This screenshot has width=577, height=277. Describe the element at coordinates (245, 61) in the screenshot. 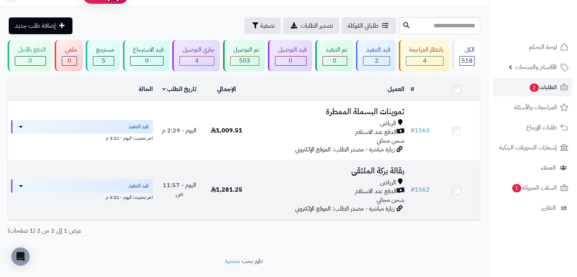

I see `span: 503` at that location.